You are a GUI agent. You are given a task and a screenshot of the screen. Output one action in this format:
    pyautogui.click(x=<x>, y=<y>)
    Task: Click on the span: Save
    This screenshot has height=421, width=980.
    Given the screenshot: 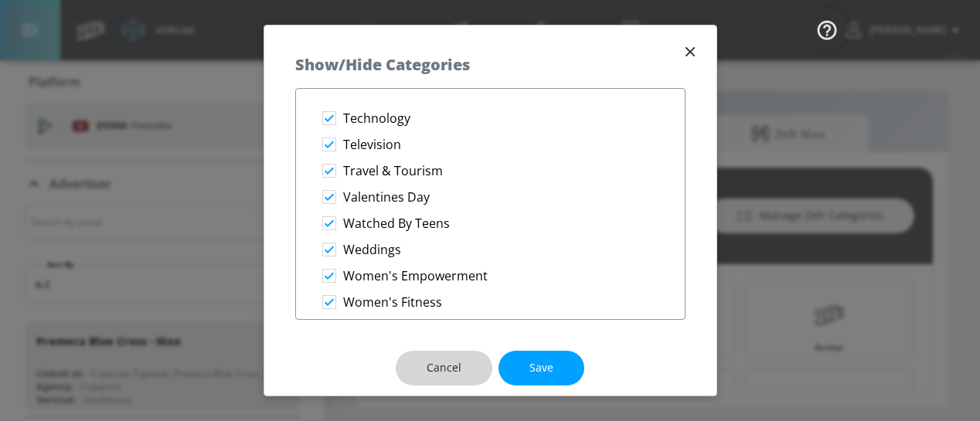 What is the action you would take?
    pyautogui.click(x=541, y=368)
    